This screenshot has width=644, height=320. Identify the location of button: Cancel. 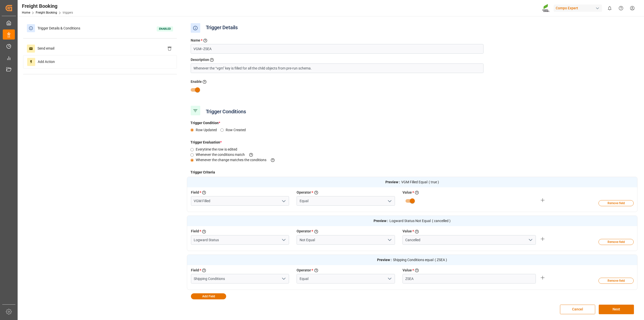
(578, 309).